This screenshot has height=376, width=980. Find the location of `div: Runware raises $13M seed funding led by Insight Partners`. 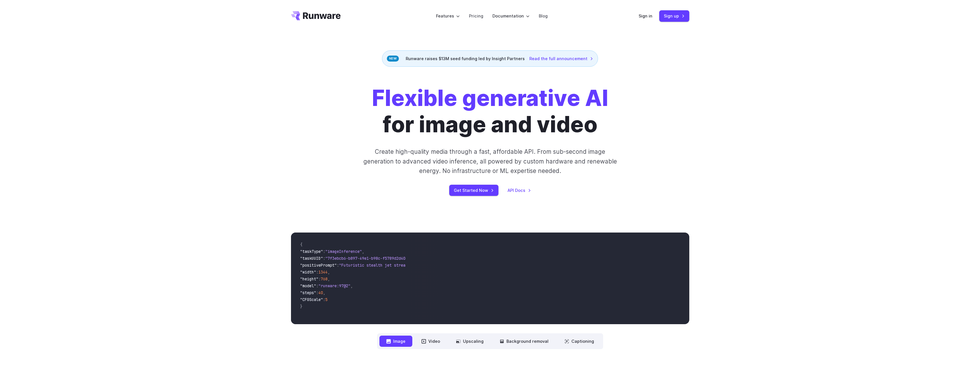

div: Runware raises $13M seed funding led by Insight Partners is located at coordinates (490, 58).